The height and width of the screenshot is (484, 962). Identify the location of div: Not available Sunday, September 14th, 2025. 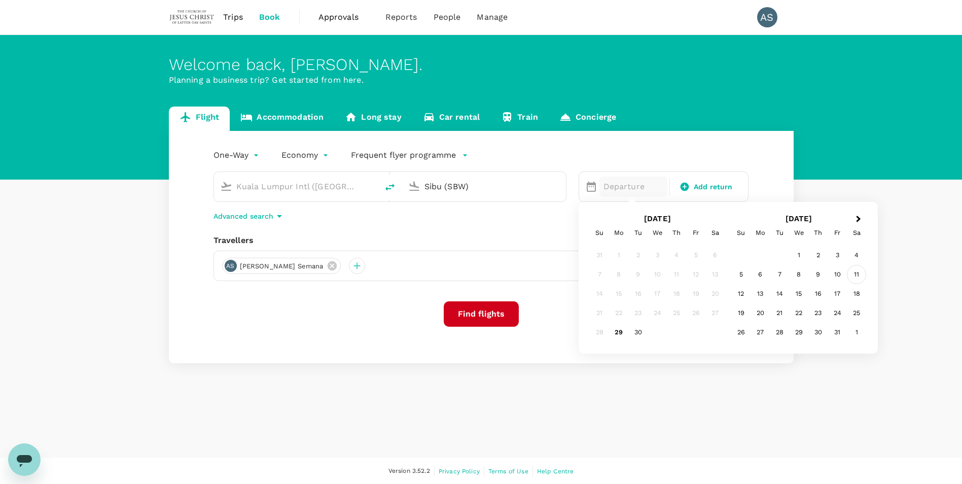
(599, 294).